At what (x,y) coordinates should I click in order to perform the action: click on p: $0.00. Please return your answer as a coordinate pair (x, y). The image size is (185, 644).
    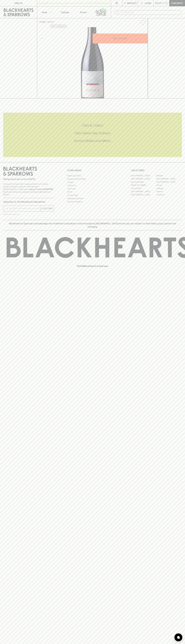
    Looking at the image, I should click on (158, 3).